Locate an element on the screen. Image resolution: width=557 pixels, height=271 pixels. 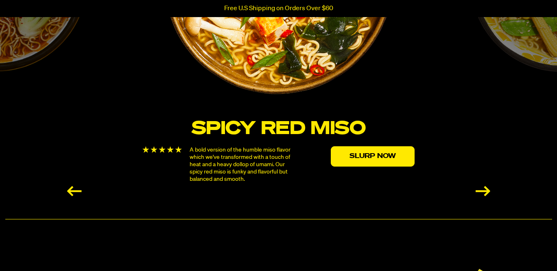
div: Next slide is located at coordinates (483, 191).